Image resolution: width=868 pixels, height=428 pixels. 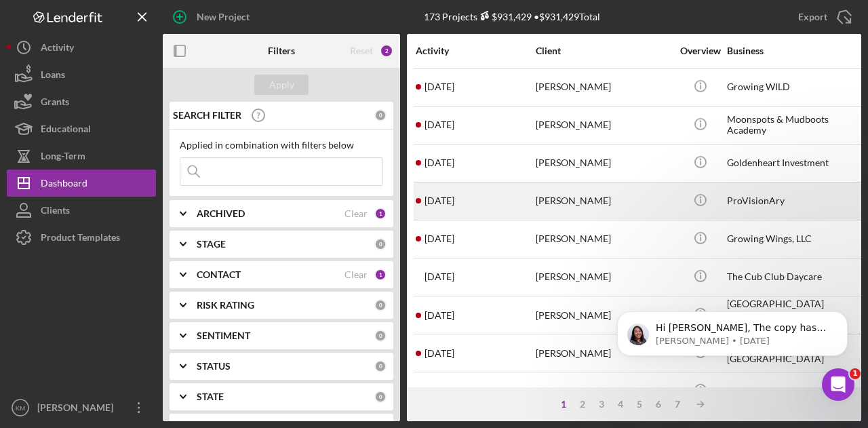 I want to click on span: 1, so click(x=855, y=374).